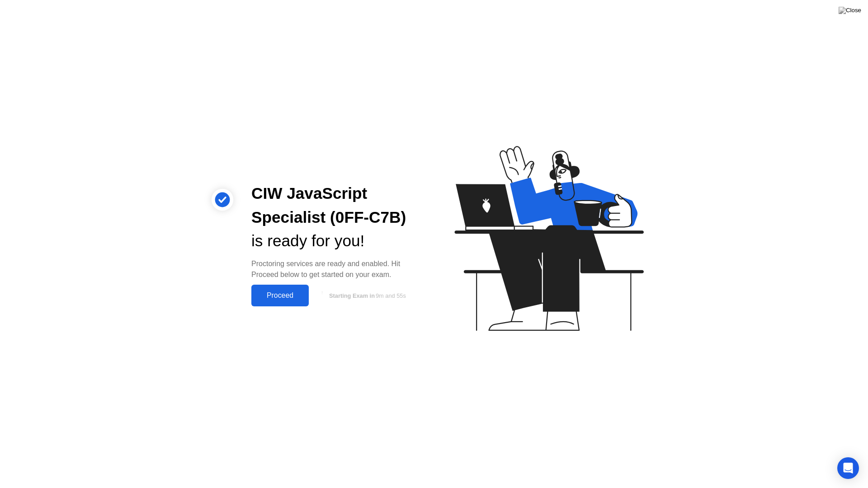 This screenshot has height=488, width=868. What do you see at coordinates (848, 468) in the screenshot?
I see `div: Open Intercom Messenger` at bounding box center [848, 468].